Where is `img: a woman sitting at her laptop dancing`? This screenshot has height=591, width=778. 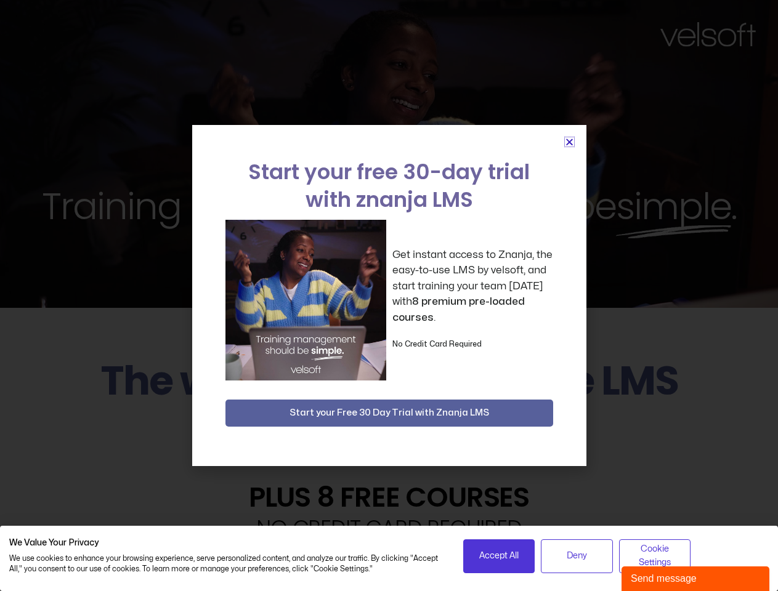
img: a woman sitting at her laptop dancing is located at coordinates (305, 300).